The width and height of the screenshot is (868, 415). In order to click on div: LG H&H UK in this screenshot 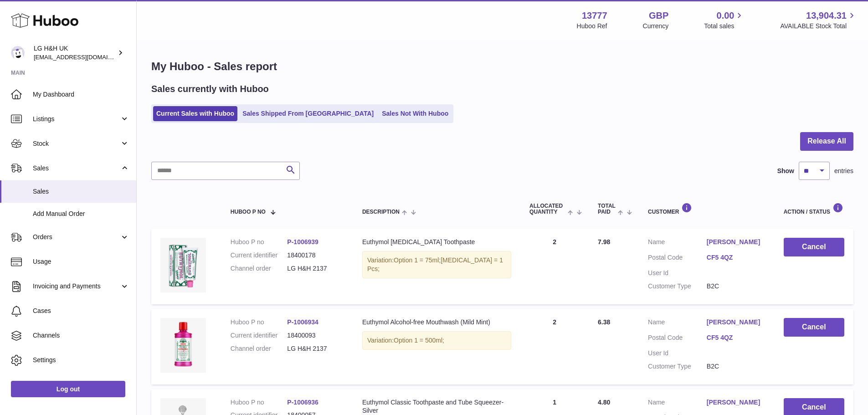, I will do `click(75, 52)`.